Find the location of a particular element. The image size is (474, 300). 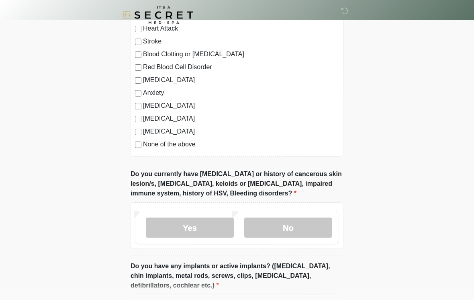

input: Red Blood Cell Disorder is located at coordinates (138, 68).